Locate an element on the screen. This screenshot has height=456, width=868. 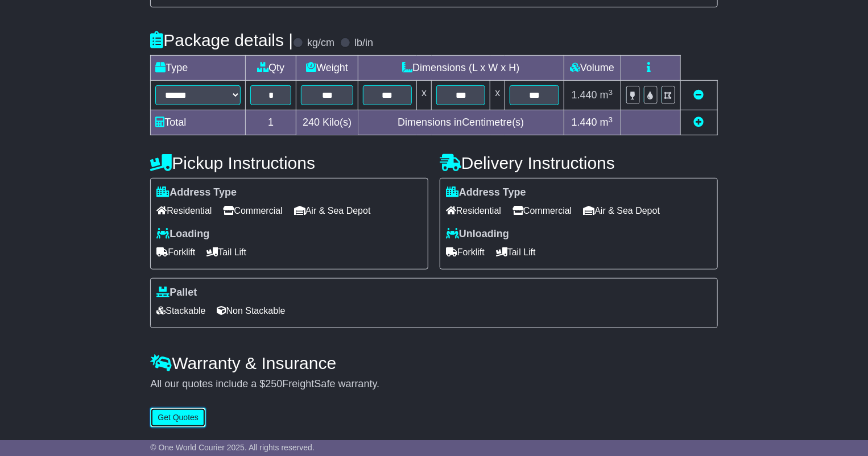
h4: Package details | is located at coordinates (221, 40).